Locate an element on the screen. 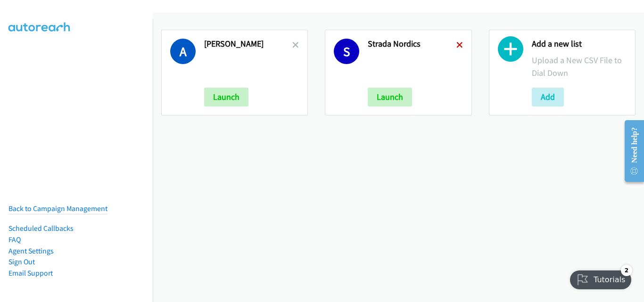 This screenshot has height=302, width=644. a: Scheduled Callbacks is located at coordinates (41, 228).